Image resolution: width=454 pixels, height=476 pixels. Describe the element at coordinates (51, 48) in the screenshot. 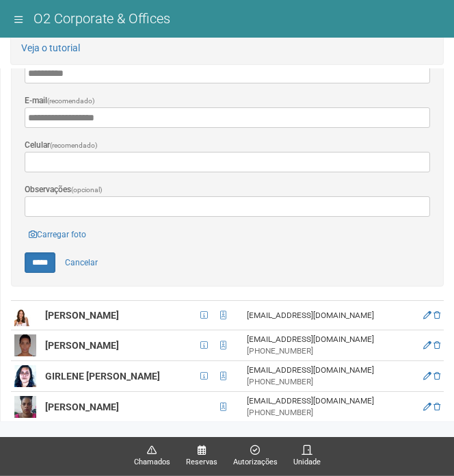

I see `a: Veja o tutorial` at that location.